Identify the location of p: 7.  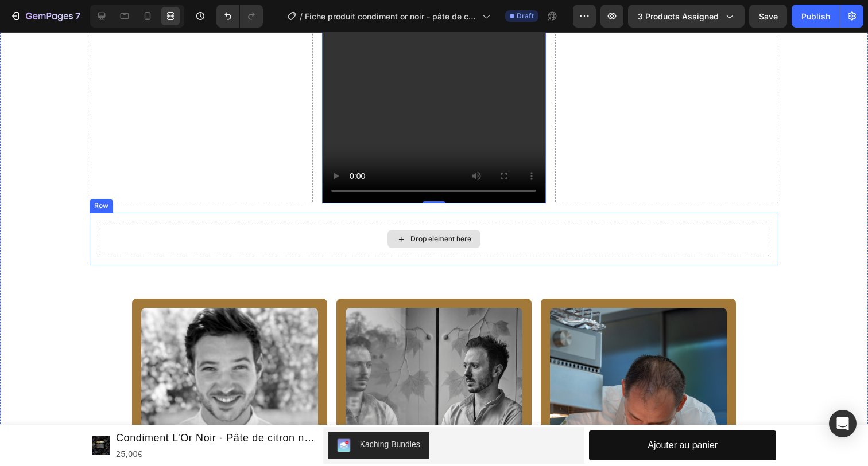
(77, 16).